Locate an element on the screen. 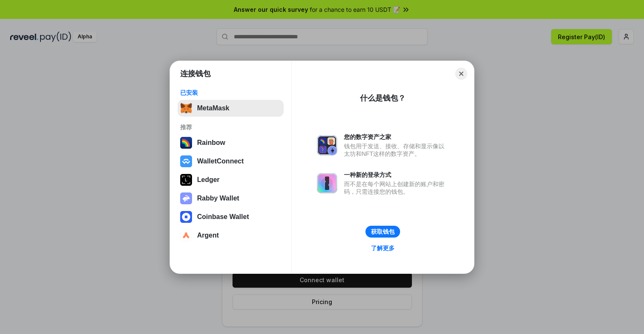 The image size is (644, 334). div: 已安装 is located at coordinates (230, 93).